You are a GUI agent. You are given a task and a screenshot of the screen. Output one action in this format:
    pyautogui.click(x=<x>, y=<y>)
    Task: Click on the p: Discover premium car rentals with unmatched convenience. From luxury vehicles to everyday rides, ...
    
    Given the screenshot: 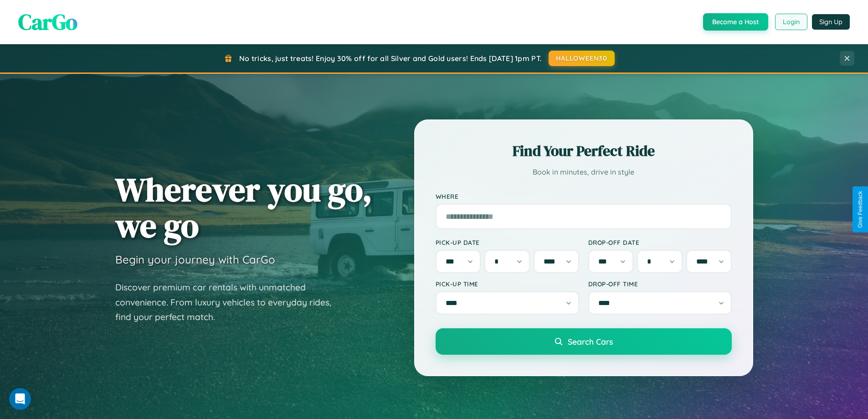 What is the action you would take?
    pyautogui.click(x=229, y=302)
    